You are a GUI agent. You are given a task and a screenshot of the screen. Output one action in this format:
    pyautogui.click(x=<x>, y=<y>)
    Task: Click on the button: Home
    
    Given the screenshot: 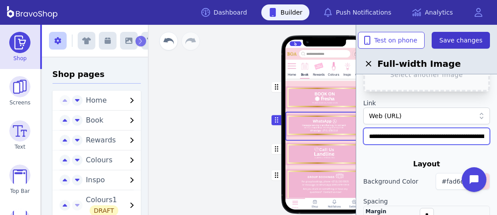 What is the action you would take?
    pyautogui.click(x=112, y=100)
    